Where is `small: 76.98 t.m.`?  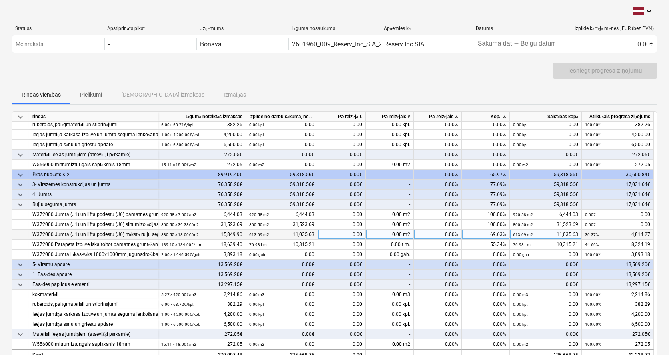
small: 76.98 t.m. is located at coordinates (522, 245).